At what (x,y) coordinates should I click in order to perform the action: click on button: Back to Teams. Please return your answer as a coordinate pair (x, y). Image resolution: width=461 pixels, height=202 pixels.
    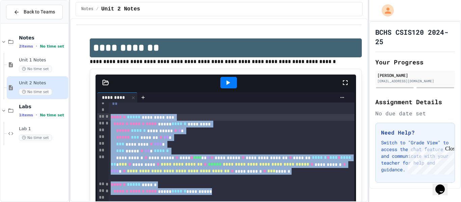
    Looking at the image, I should click on (34, 12).